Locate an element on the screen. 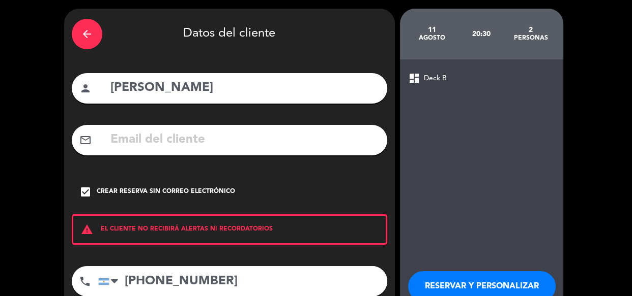 The height and width of the screenshot is (296, 632). div: EL CLIENTE NO RECIBIRÁ ALERTAS NI RECORDATORIOS is located at coordinates (229, 230).